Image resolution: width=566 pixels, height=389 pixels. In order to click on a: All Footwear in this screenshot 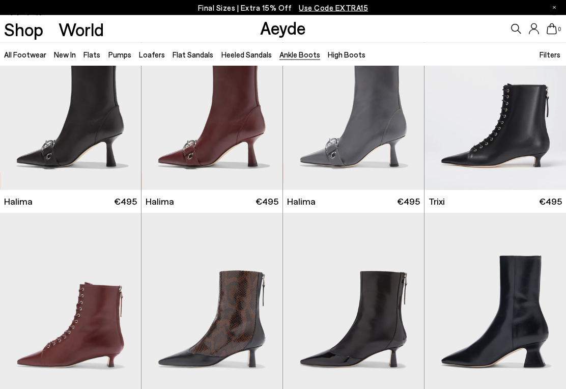, I will do `click(25, 54)`.